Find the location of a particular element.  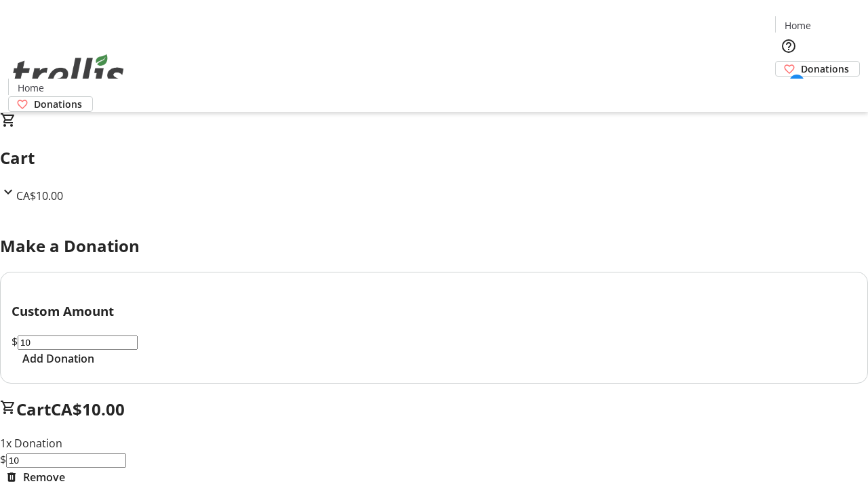

span: Remove is located at coordinates (44, 478).